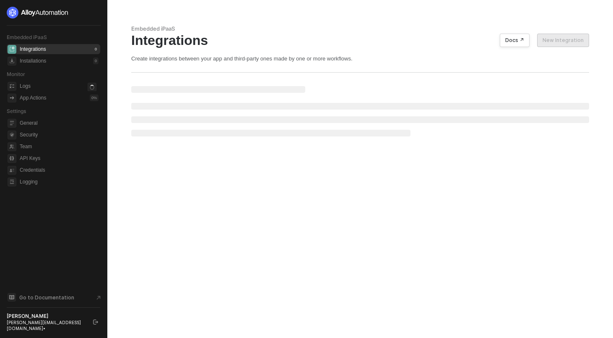 The image size is (613, 338). I want to click on span: documentation, so click(12, 297).